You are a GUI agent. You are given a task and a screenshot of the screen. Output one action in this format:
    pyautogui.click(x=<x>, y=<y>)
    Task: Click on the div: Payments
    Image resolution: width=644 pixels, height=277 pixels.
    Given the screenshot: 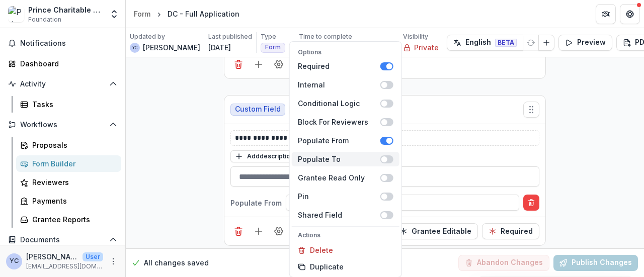 What is the action you would take?
    pyautogui.click(x=72, y=200)
    